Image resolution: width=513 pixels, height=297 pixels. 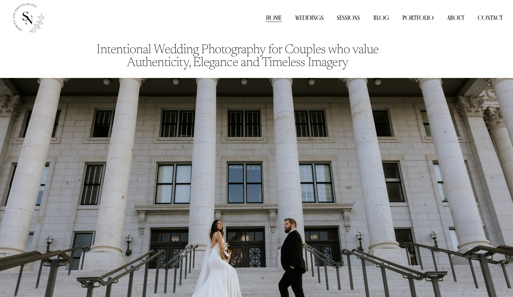 What do you see at coordinates (490, 18) in the screenshot?
I see `a: Contact` at bounding box center [490, 18].